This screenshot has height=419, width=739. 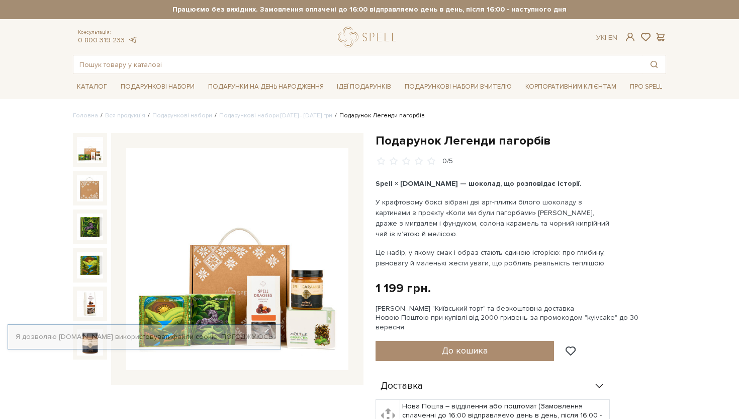 What do you see at coordinates (465, 350) in the screenshot?
I see `span: До кошика` at bounding box center [465, 350].